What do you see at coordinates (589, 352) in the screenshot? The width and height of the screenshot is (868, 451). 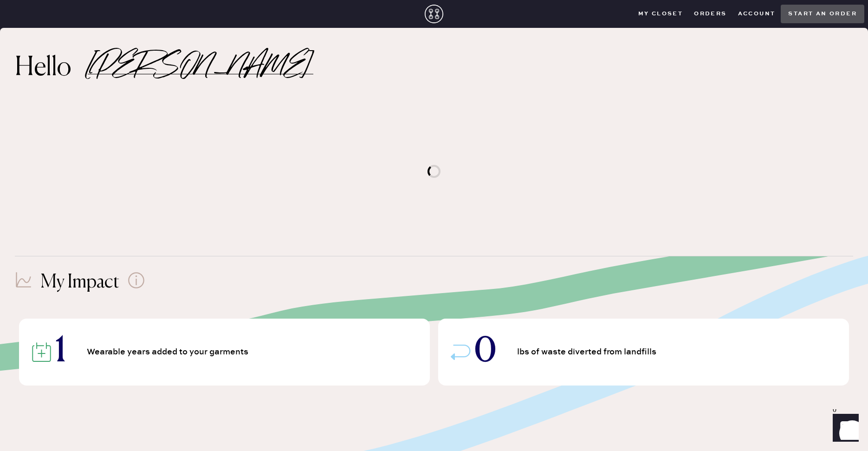 I see `span: lbs of waste diverted from landfills` at bounding box center [589, 352].